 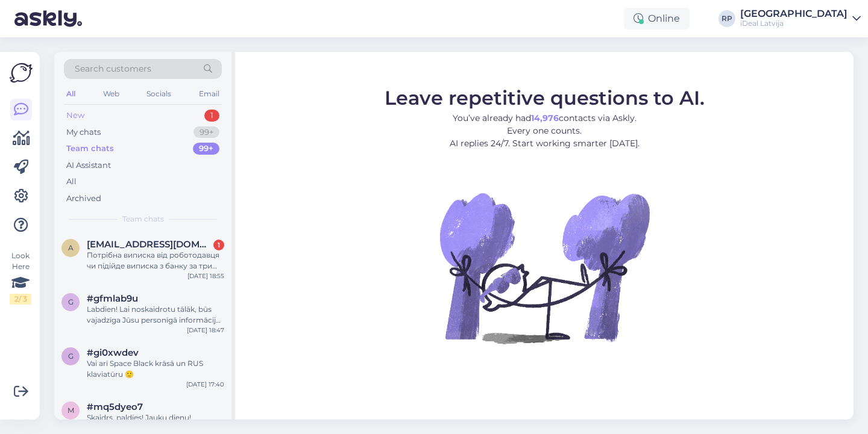 I want to click on img: No Chat active, so click(x=544, y=268).